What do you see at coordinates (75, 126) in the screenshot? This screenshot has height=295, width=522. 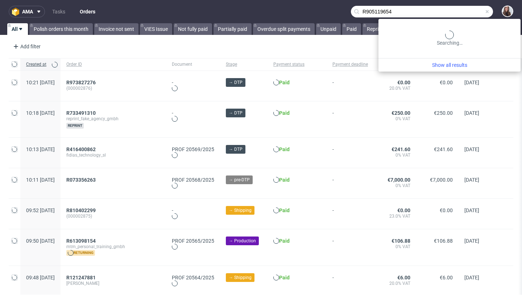 I see `span: reprint` at bounding box center [75, 126].